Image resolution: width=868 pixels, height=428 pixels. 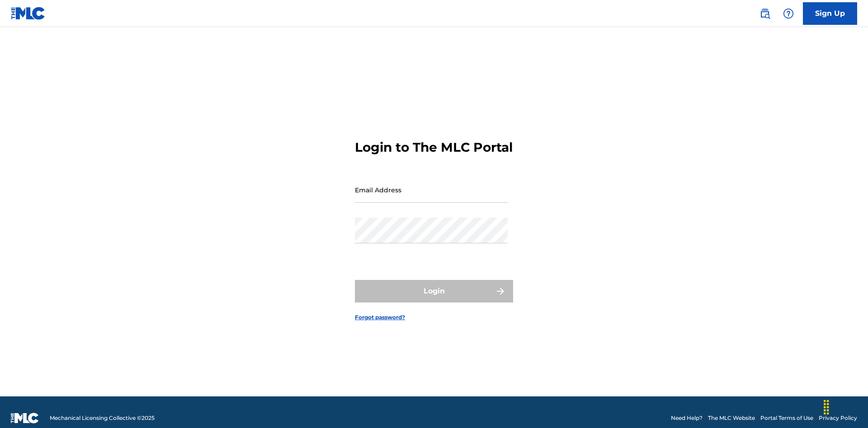 I want to click on div: Chat Widget, so click(x=846, y=406).